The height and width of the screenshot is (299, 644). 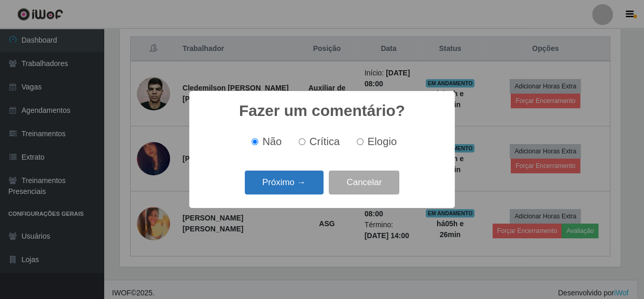 What do you see at coordinates (360, 141) in the screenshot?
I see `input: Elogio` at bounding box center [360, 141].